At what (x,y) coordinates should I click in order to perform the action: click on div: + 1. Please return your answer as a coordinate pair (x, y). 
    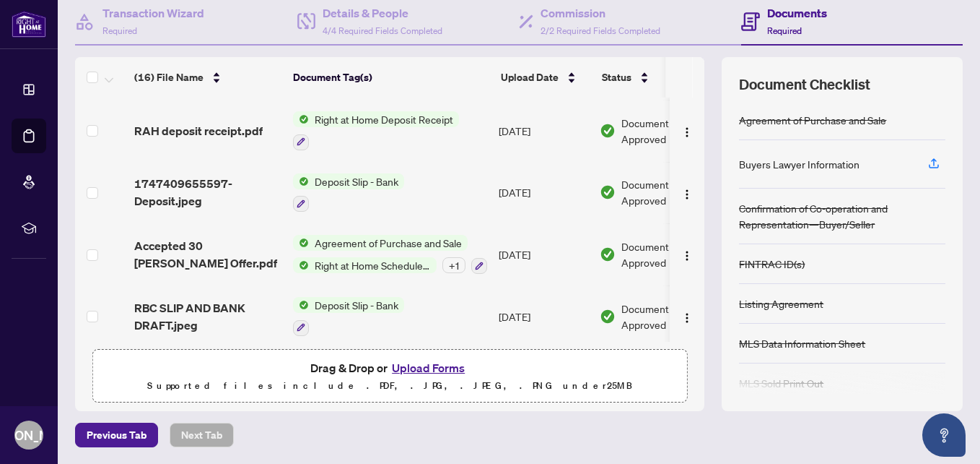
    Looking at the image, I should click on (454, 266).